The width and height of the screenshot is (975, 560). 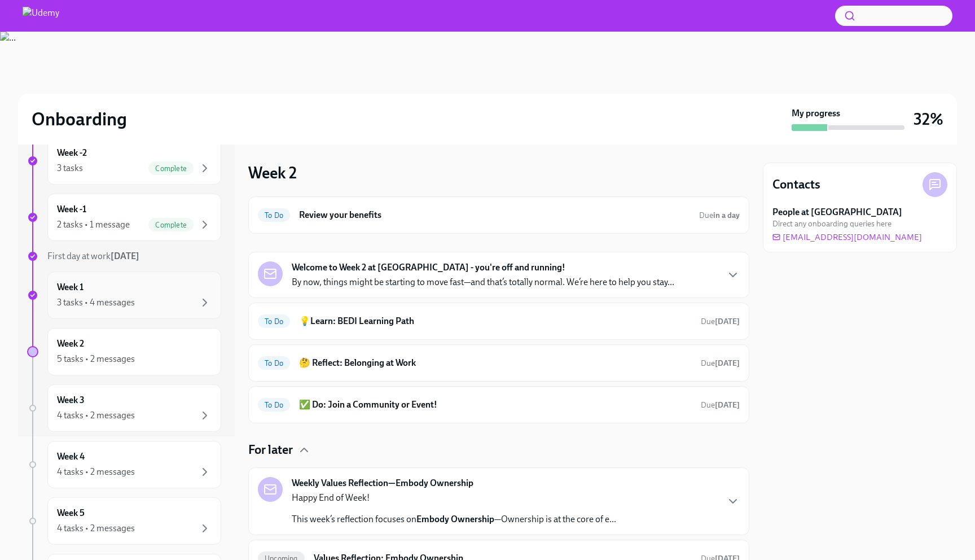 I want to click on div: 3 tasks, so click(x=70, y=168).